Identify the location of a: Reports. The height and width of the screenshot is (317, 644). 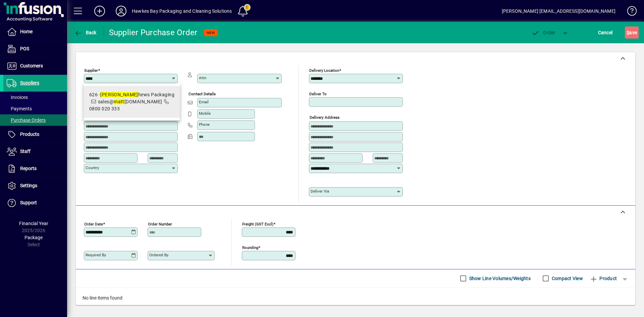
(35, 169).